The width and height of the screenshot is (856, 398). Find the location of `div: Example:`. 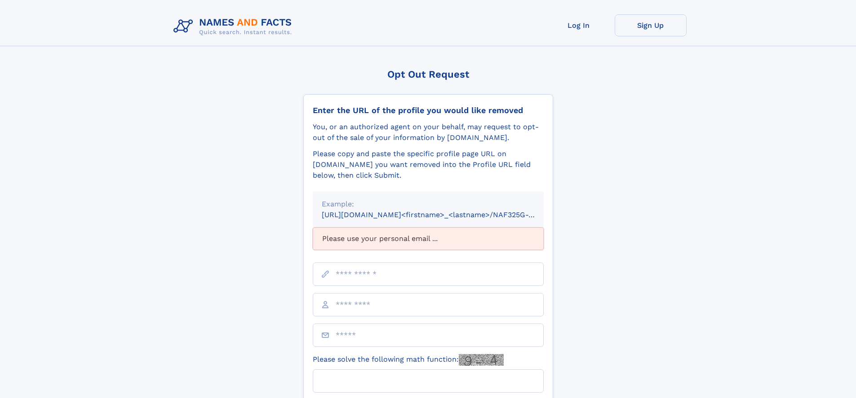

div: Example: is located at coordinates (428, 204).